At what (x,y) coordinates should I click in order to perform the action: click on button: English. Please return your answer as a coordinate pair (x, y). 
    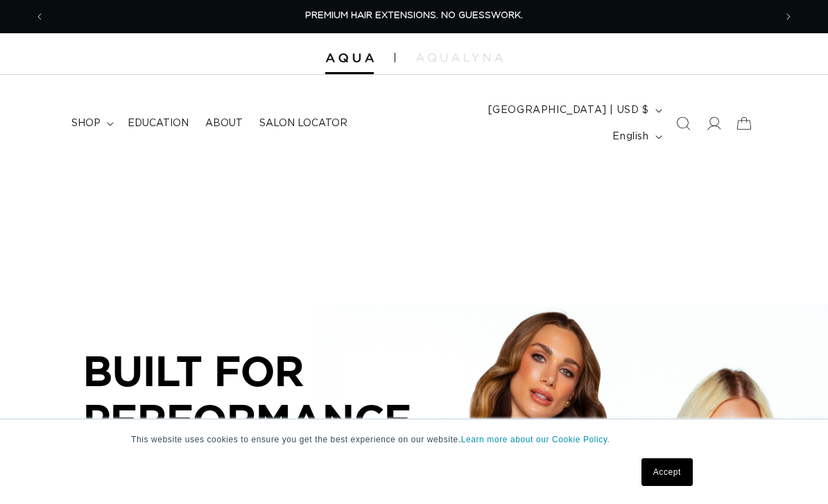
    Looking at the image, I should click on (635, 137).